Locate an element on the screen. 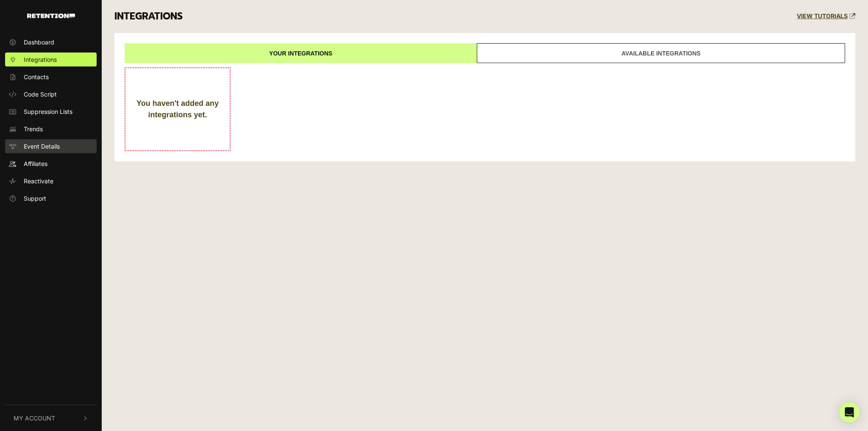 Image resolution: width=868 pixels, height=431 pixels. a: Affiliates is located at coordinates (51, 164).